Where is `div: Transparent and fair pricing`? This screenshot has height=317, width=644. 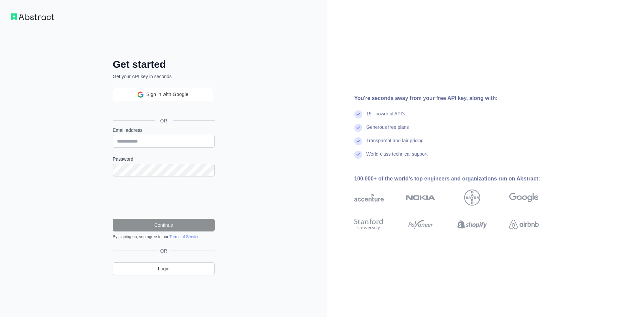
div: Transparent and fair pricing is located at coordinates (395, 144).